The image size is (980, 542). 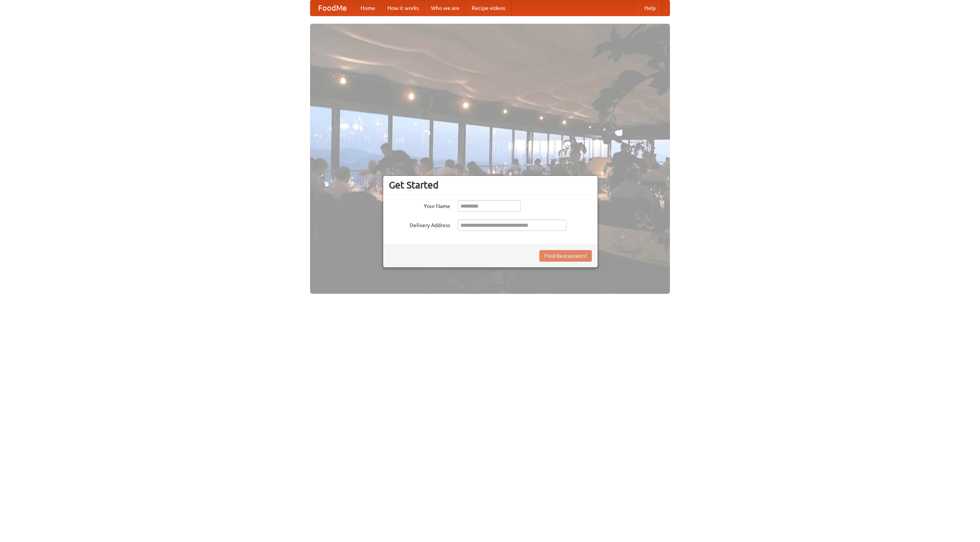 I want to click on a: Help, so click(x=650, y=8).